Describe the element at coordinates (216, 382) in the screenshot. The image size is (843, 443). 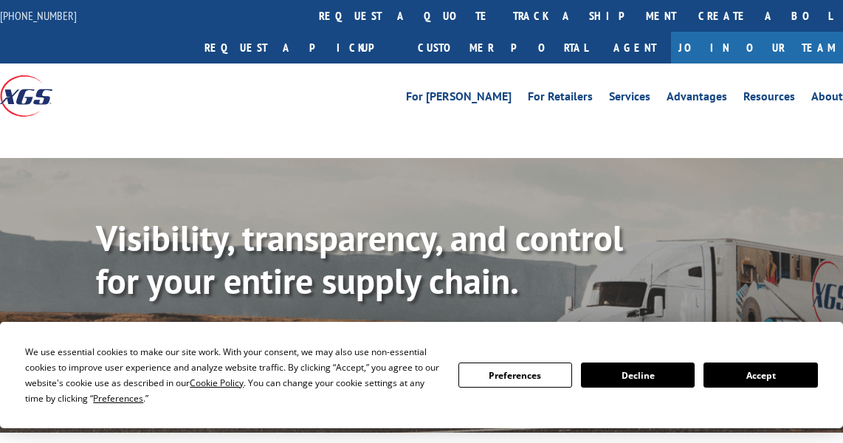
I see `span: Cookie Policy` at that location.